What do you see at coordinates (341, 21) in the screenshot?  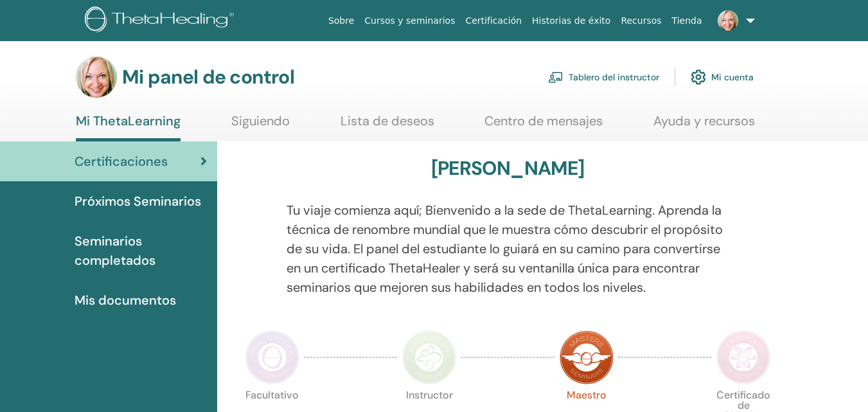 I see `a: Sobre` at bounding box center [341, 21].